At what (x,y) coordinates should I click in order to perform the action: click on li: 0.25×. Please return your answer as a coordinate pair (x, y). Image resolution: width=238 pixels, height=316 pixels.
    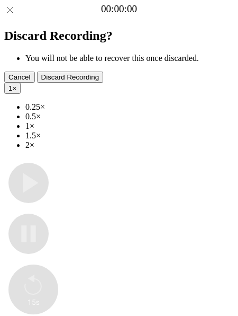
    Looking at the image, I should click on (130, 107).